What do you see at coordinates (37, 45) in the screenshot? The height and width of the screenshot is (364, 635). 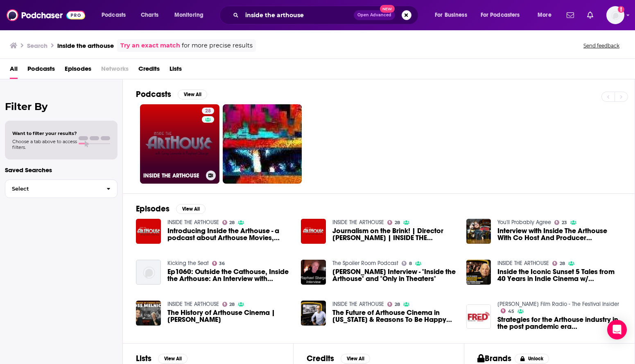 I see `h3: Search` at bounding box center [37, 45].